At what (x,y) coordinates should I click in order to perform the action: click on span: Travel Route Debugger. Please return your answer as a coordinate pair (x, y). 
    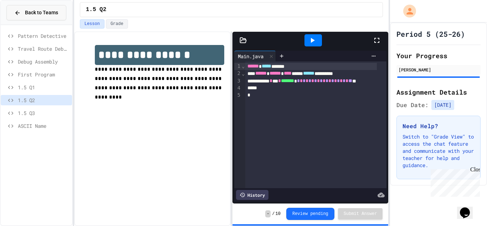
    Looking at the image, I should click on (43, 48).